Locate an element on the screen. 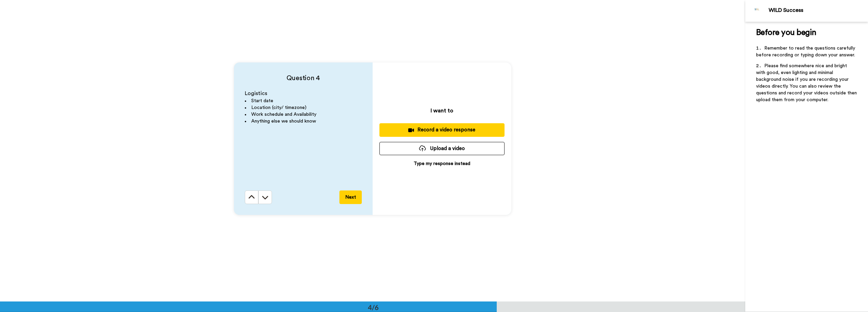  p: Type my response instead is located at coordinates (442, 164).